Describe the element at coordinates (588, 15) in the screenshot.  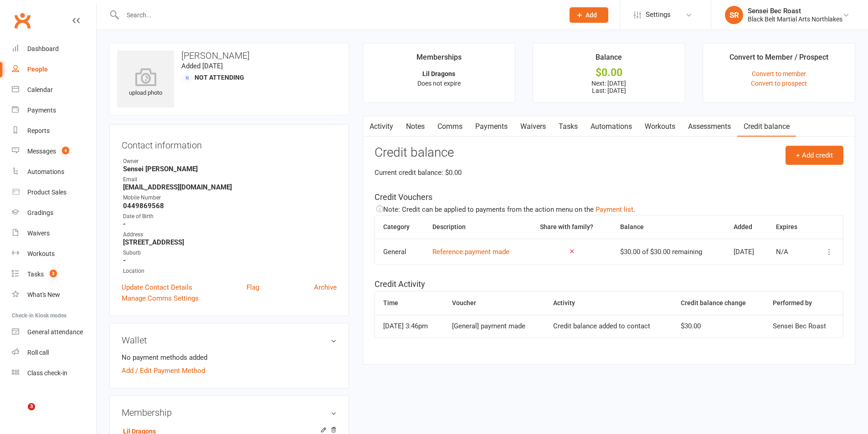
I see `button: Add` at that location.